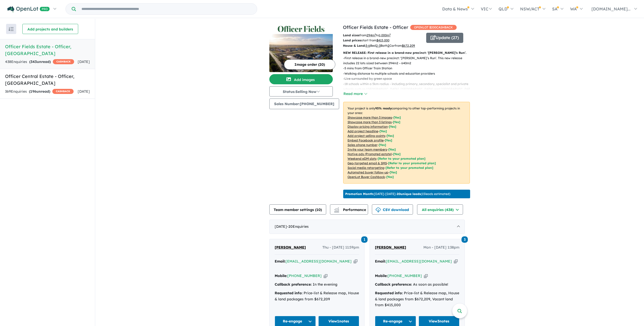 The width and height of the screenshot is (644, 326). I want to click on div: In the evening, so click(317, 285).